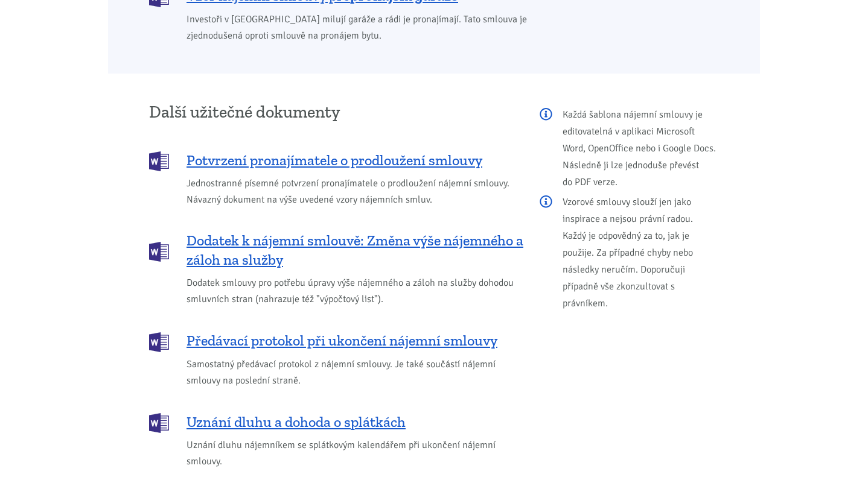 The height and width of the screenshot is (483, 868). What do you see at coordinates (337, 160) in the screenshot?
I see `a: Potvrzení pronajímatele o prodloužení smlouvy` at bounding box center [337, 160].